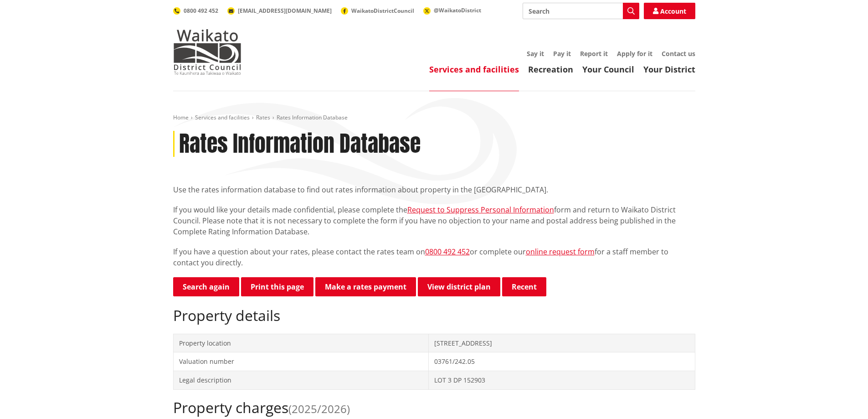 This screenshot has width=868, height=419. What do you see at coordinates (458, 10) in the screenshot?
I see `span: @WaikatoDistrict` at bounding box center [458, 10].